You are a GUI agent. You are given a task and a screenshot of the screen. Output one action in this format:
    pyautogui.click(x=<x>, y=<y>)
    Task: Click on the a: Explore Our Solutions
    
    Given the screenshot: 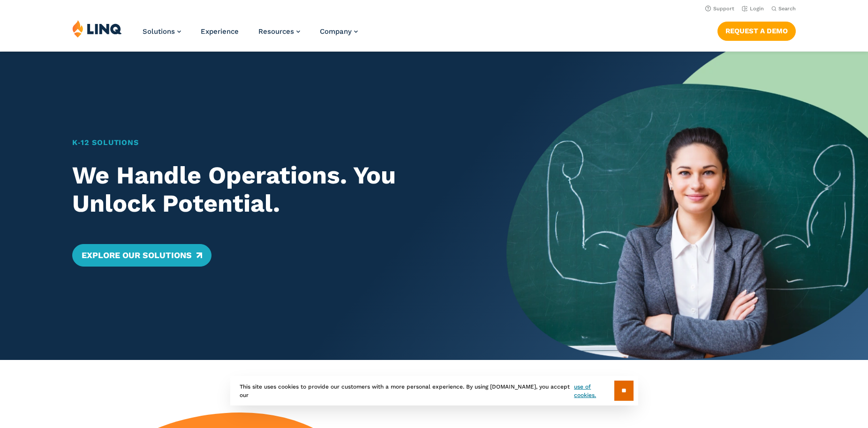 What is the action you would take?
    pyautogui.click(x=141, y=255)
    